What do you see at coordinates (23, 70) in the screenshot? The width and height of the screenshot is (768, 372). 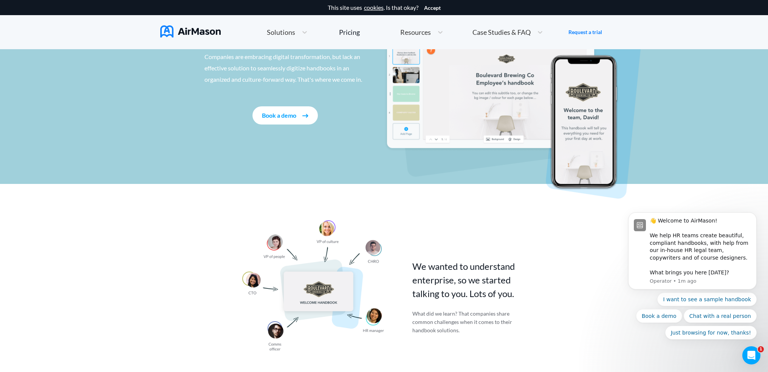 I see `img: Profile image for Operator` at bounding box center [23, 70].